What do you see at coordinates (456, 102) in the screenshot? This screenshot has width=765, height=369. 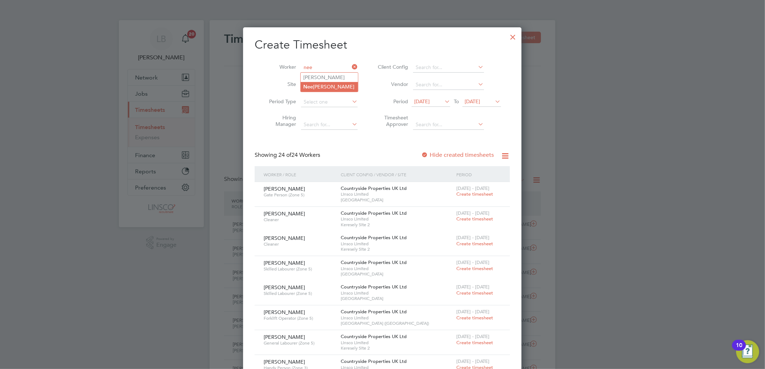 I see `span: To` at bounding box center [456, 102].